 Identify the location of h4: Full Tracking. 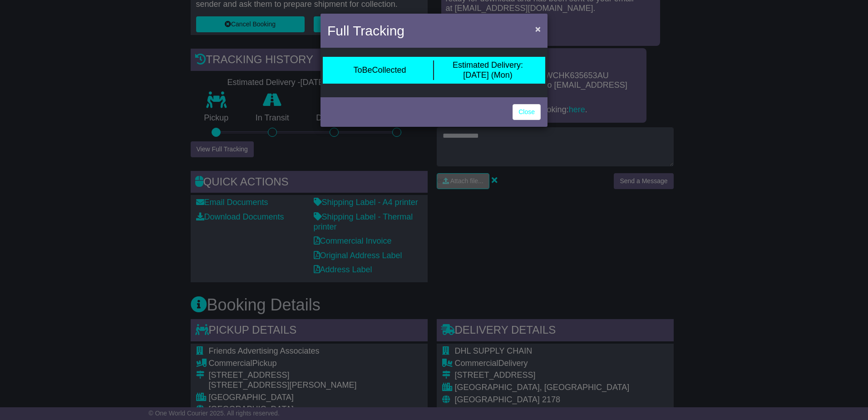
(366, 30).